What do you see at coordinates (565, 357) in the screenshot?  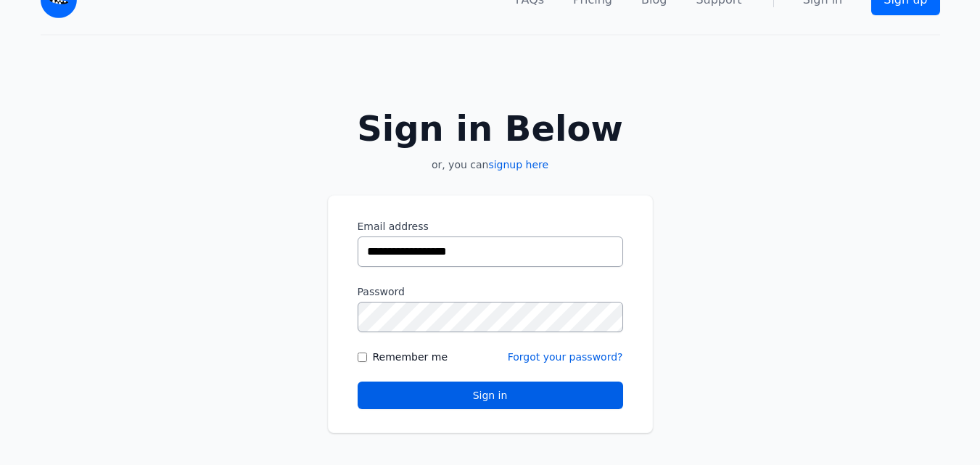 I see `a: Forgot your password?` at bounding box center [565, 357].